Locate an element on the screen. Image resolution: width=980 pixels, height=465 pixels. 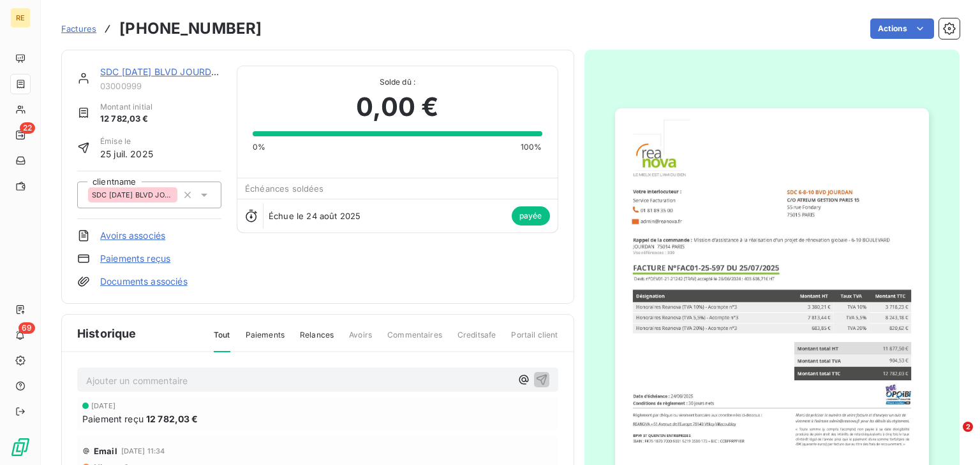
a: Avoirs associés is located at coordinates (133, 236).